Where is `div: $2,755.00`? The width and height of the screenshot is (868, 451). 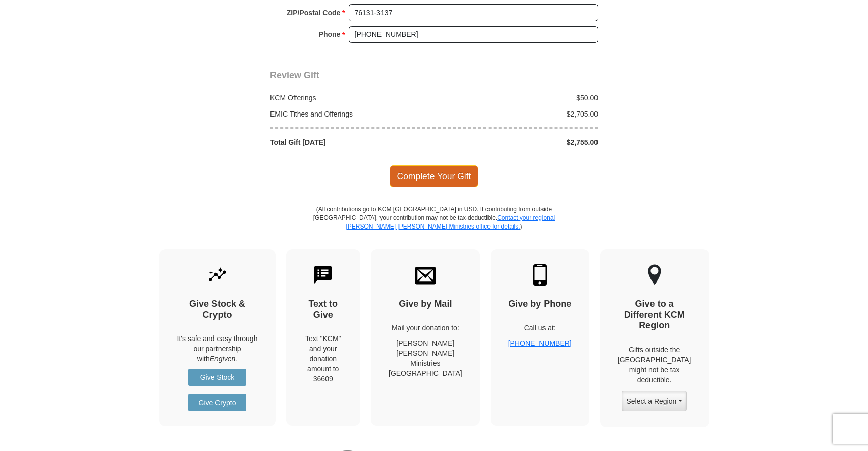 div: $2,755.00 is located at coordinates (518, 142).